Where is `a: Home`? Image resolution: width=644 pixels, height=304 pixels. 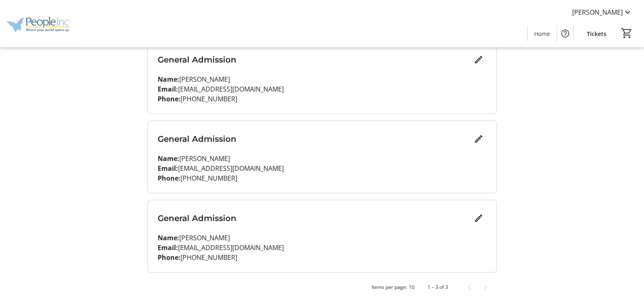
a: Home is located at coordinates (542, 33).